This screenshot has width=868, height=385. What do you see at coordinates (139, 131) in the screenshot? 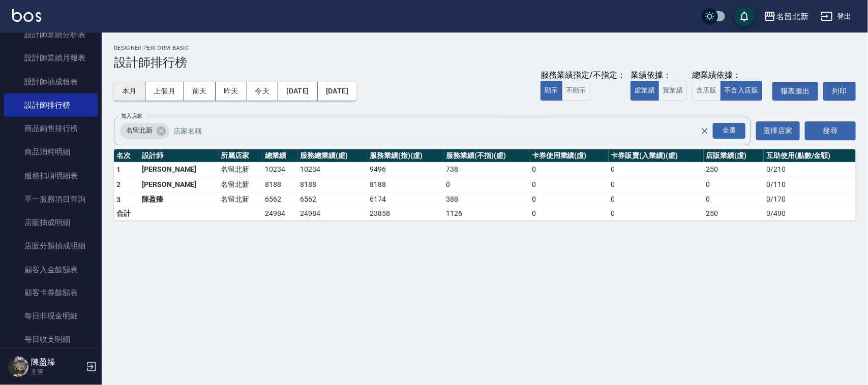
I see `span: 名留北新` at bounding box center [139, 131].